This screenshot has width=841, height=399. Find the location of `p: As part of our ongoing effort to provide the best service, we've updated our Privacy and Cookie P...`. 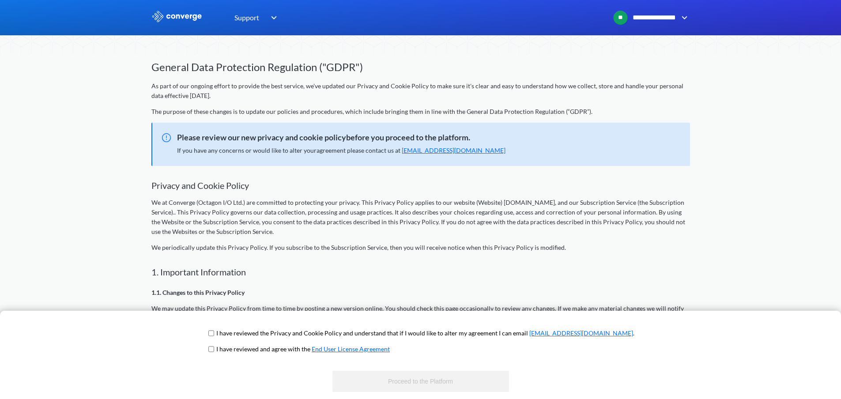

p: As part of our ongoing effort to provide the best service, we've updated our Privacy and Cookie P... is located at coordinates (421, 91).